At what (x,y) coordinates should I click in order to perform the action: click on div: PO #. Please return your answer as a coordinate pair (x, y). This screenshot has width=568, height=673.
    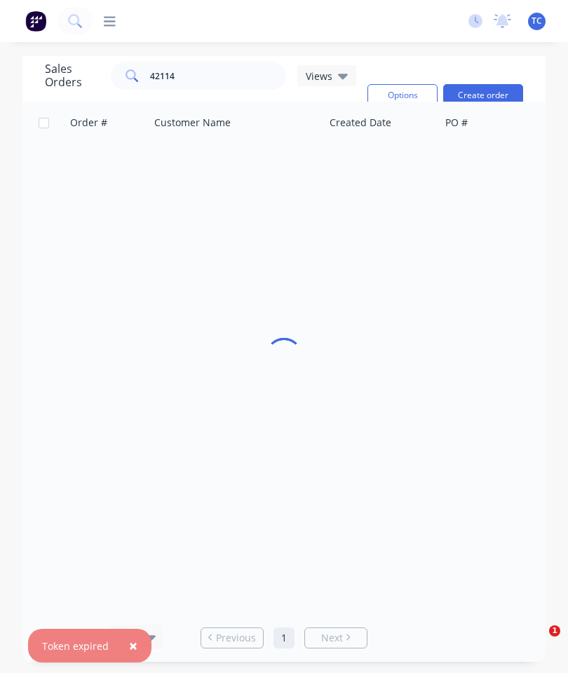
    Looking at the image, I should click on (457, 123).